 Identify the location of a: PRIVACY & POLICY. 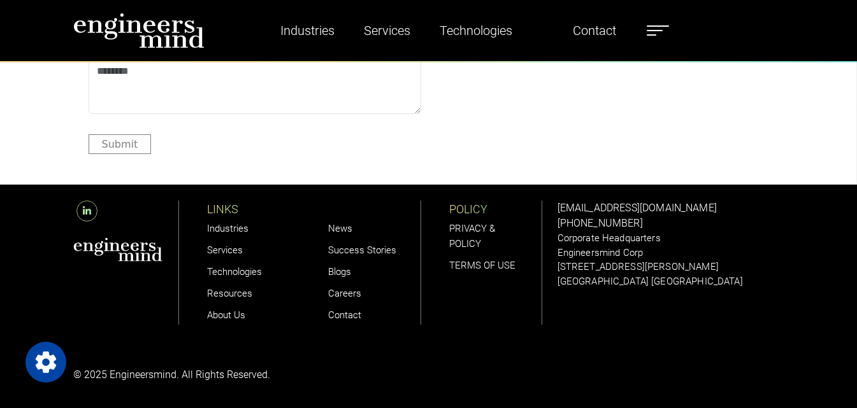
(472, 236).